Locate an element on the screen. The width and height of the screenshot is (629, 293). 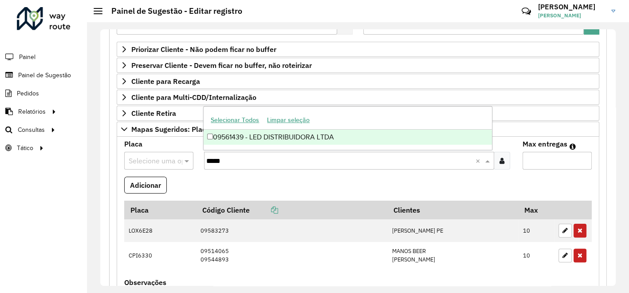
span: Pedidos is located at coordinates (28, 93).